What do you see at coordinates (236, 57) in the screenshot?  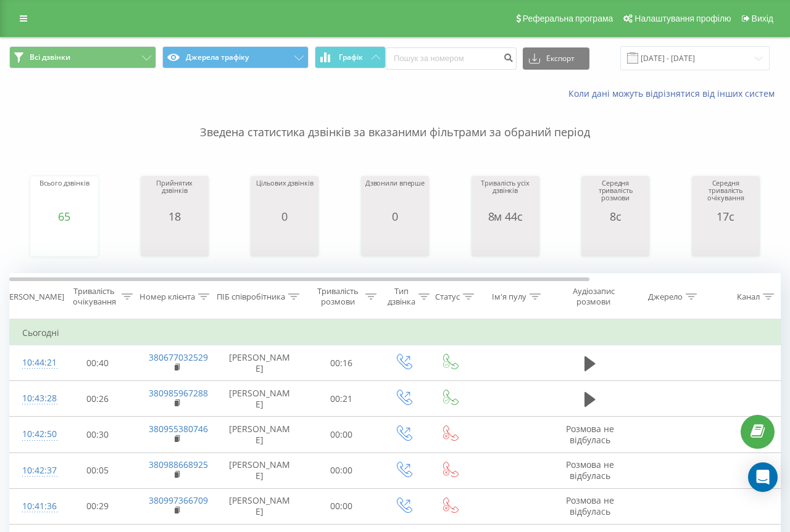 I see `button: Джерела трафіку` at bounding box center [236, 57].